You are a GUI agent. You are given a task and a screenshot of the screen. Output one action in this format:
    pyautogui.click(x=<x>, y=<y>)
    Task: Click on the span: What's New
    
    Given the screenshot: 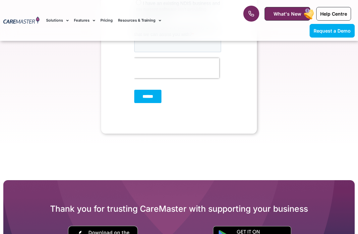 What is the action you would take?
    pyautogui.click(x=288, y=14)
    